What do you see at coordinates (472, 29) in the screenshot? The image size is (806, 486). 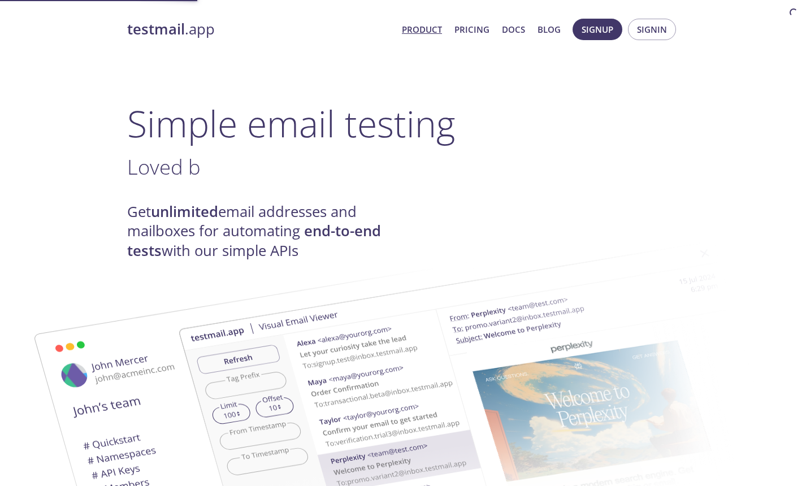 I see `a: Pricing` at bounding box center [472, 29].